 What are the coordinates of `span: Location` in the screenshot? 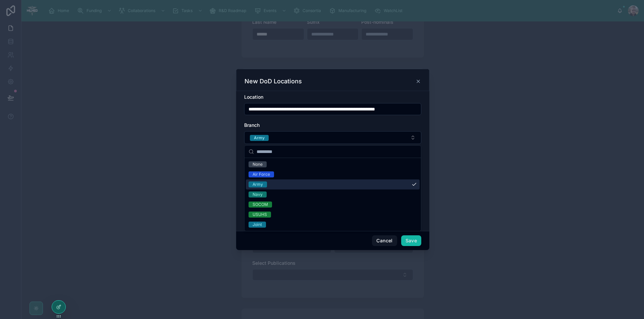 It's located at (253, 97).